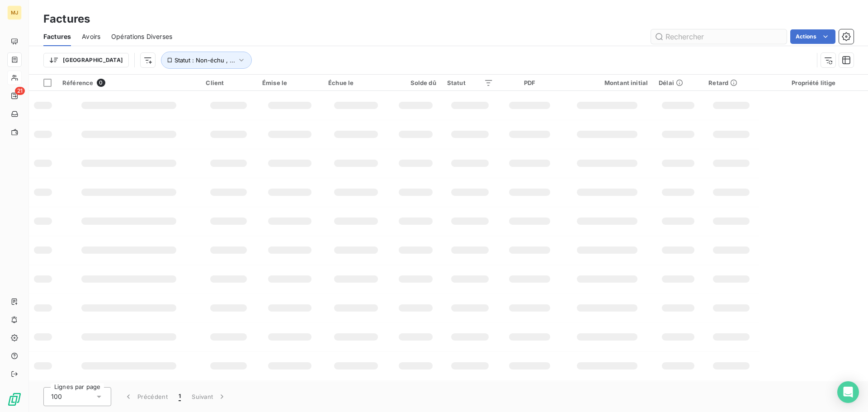 This screenshot has width=868, height=412. I want to click on h3: Factures, so click(66, 19).